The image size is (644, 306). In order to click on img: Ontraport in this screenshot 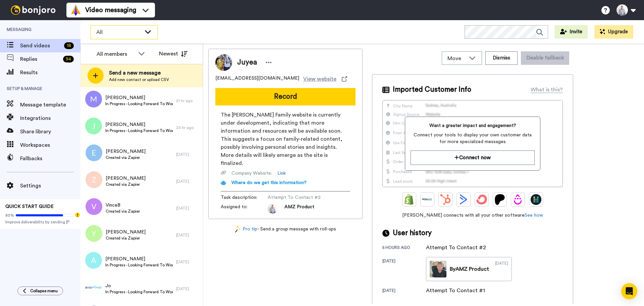, I will do `click(427, 199)`.